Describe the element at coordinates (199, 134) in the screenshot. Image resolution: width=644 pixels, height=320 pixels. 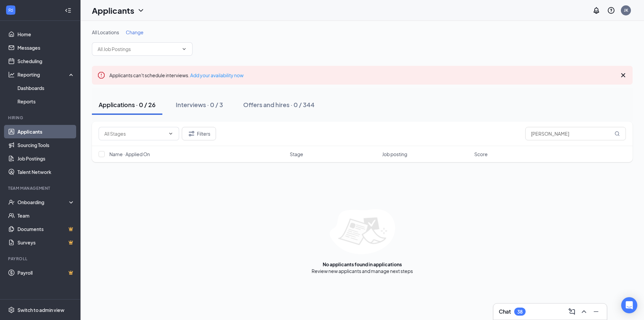
I see `button: Filter Filters` at that location.